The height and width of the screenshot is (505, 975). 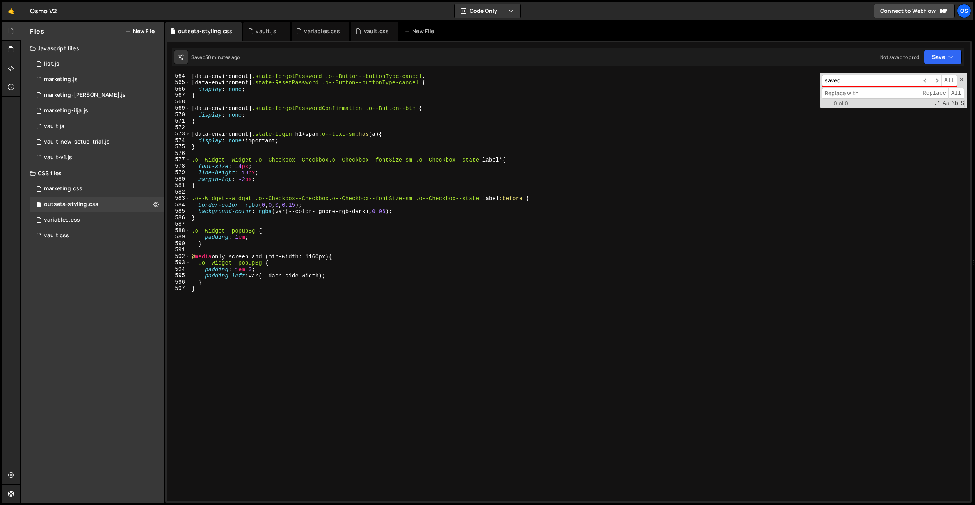 I want to click on div: 573, so click(x=178, y=134).